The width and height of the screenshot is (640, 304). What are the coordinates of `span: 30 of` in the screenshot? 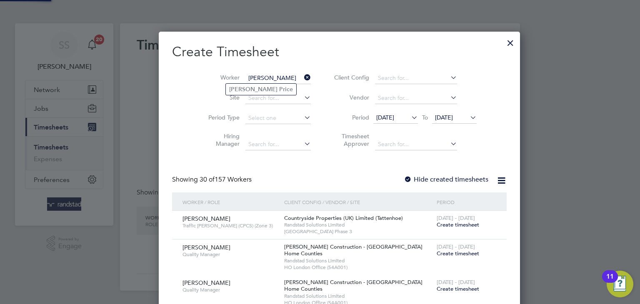 It's located at (207, 180).